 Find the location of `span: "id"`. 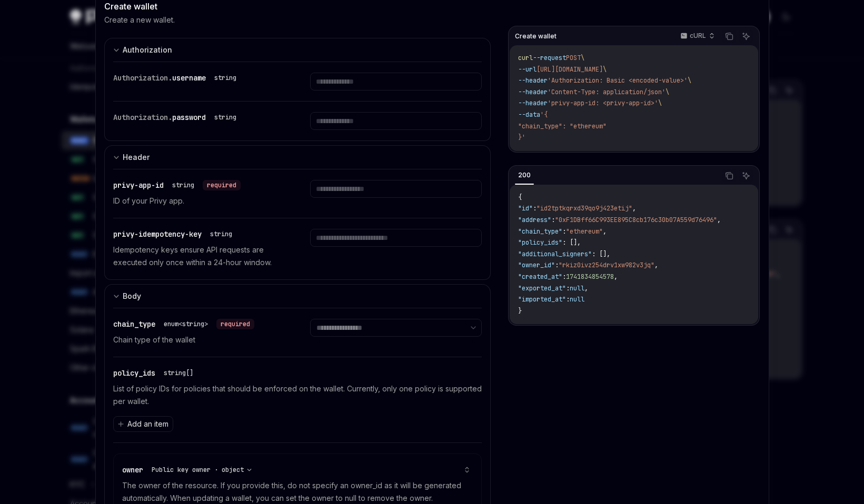

span: "id" is located at coordinates (525, 208).